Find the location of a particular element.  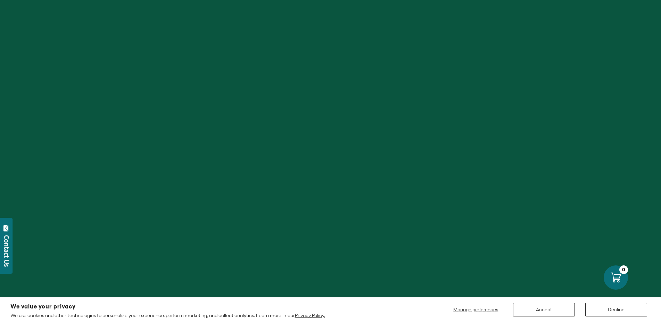

span: Manage preferences is located at coordinates (476, 310).